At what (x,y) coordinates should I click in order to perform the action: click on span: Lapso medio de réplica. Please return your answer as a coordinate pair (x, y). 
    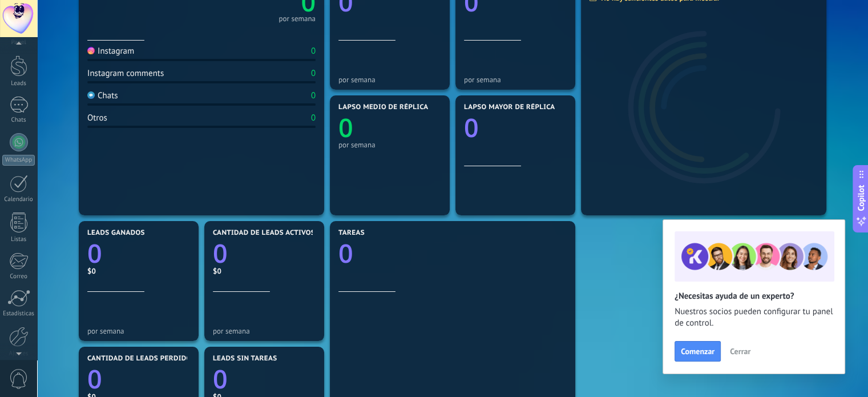
    Looking at the image, I should click on (384, 107).